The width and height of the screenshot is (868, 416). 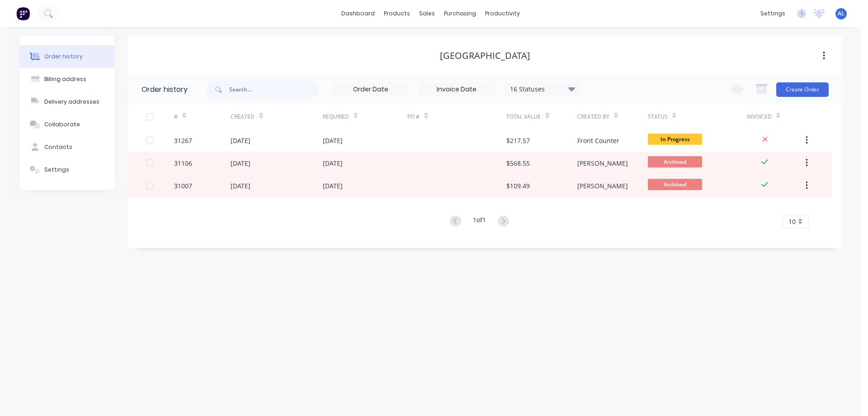 I want to click on div: Contacts, so click(x=58, y=147).